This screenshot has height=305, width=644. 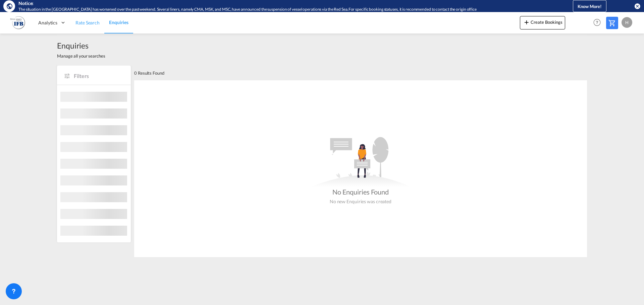 What do you see at coordinates (99, 76) in the screenshot?
I see `span: Filters` at bounding box center [99, 76].